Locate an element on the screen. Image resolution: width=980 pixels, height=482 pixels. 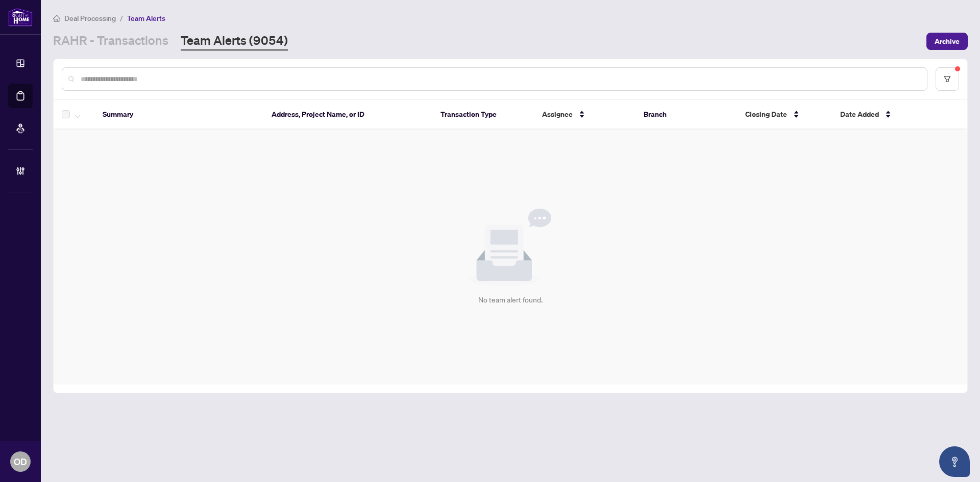
button: Archive is located at coordinates (947, 41).